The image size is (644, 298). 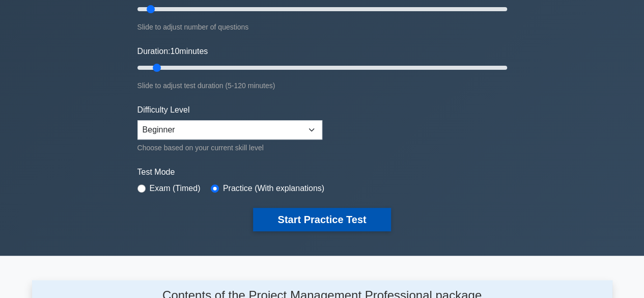 I want to click on div: Choose based on your current skill level, so click(x=229, y=147).